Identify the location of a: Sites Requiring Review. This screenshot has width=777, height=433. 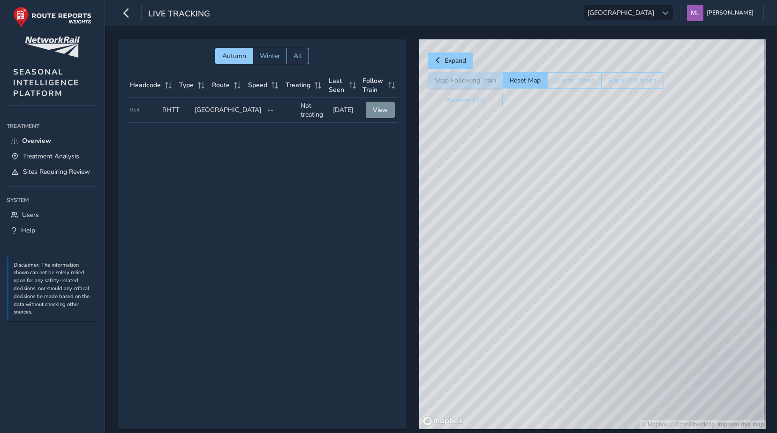
(52, 172).